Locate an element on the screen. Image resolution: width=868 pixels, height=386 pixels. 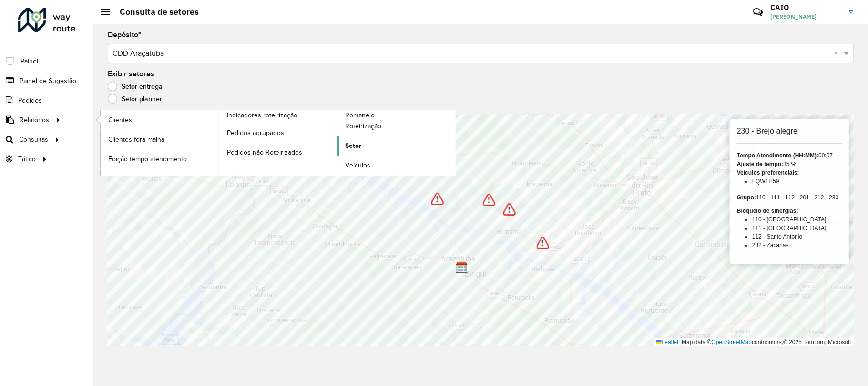
span: Tático is located at coordinates (27, 159).